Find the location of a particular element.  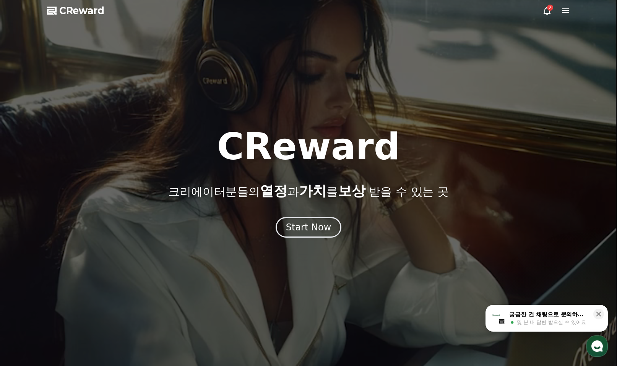

button: Start Now is located at coordinates (309, 228).